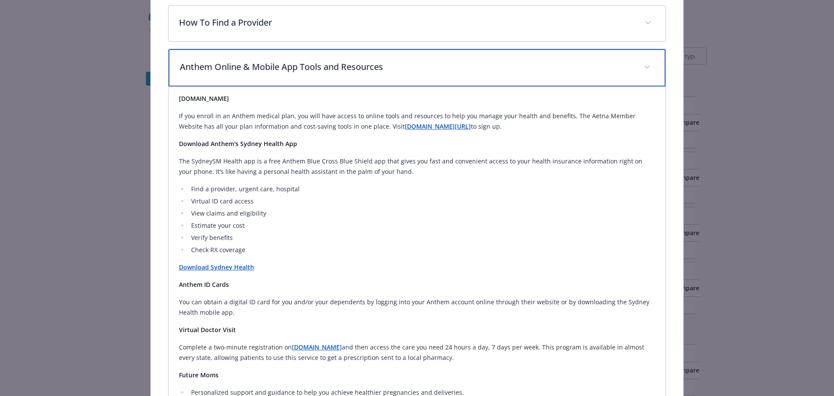  What do you see at coordinates (238, 143) in the screenshot?
I see `strong: Download Anthem's Sydney Health App` at bounding box center [238, 143].